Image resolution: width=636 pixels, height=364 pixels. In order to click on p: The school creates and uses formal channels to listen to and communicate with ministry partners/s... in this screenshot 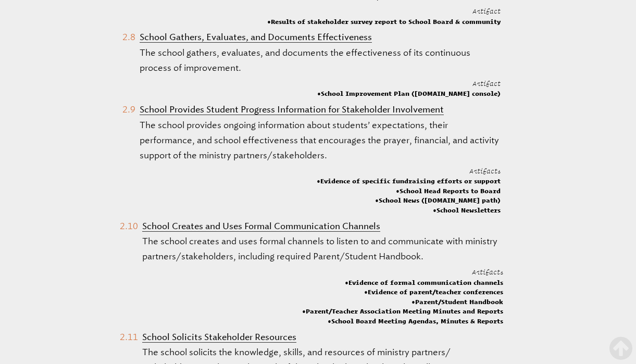, I will do `click(322, 249)`.